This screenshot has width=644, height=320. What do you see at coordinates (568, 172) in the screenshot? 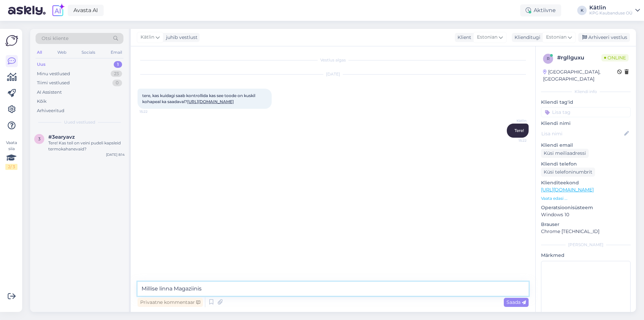
I see `div: Küsi telefoninumbrit` at bounding box center [568, 172].